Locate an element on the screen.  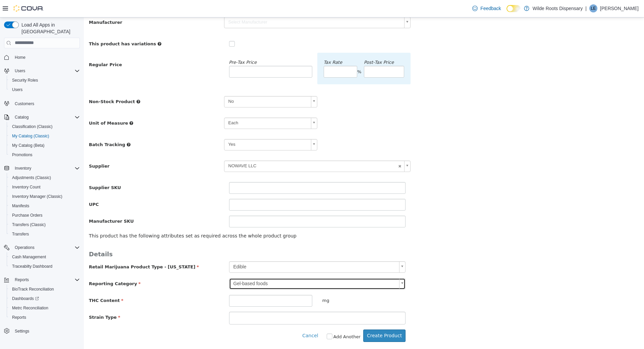
a: NOWAVE LLC is located at coordinates (233, 149).